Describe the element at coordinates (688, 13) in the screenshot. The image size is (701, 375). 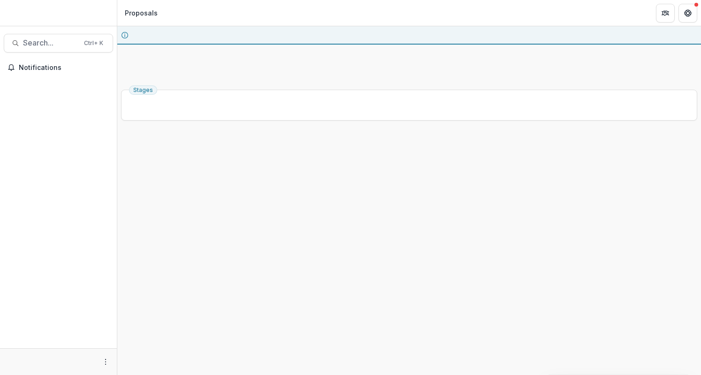
I see `button: Get Help` at that location.